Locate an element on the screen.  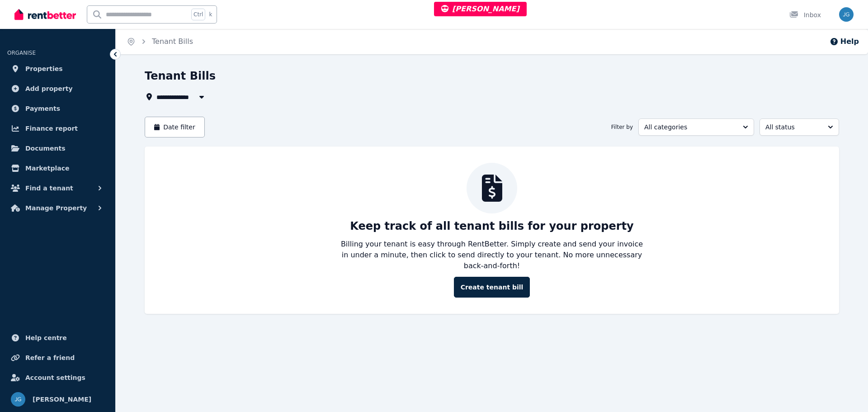
a: Tenant Bills is located at coordinates (172, 41).